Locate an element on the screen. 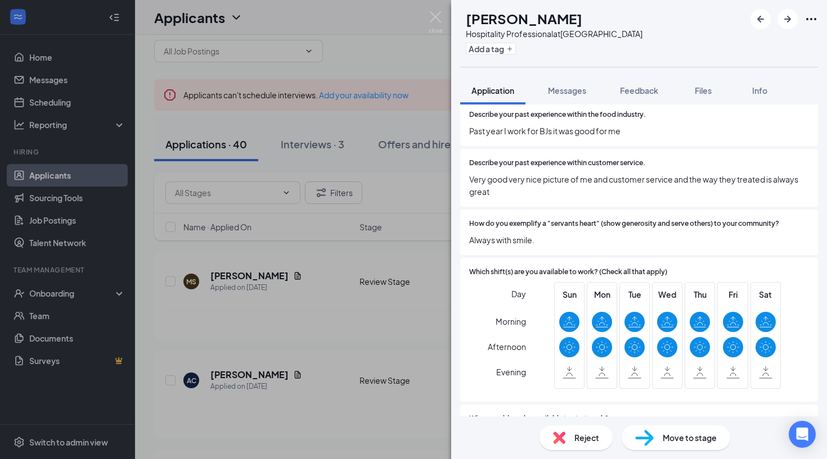 Image resolution: width=827 pixels, height=459 pixels. span: Fri is located at coordinates (733, 295).